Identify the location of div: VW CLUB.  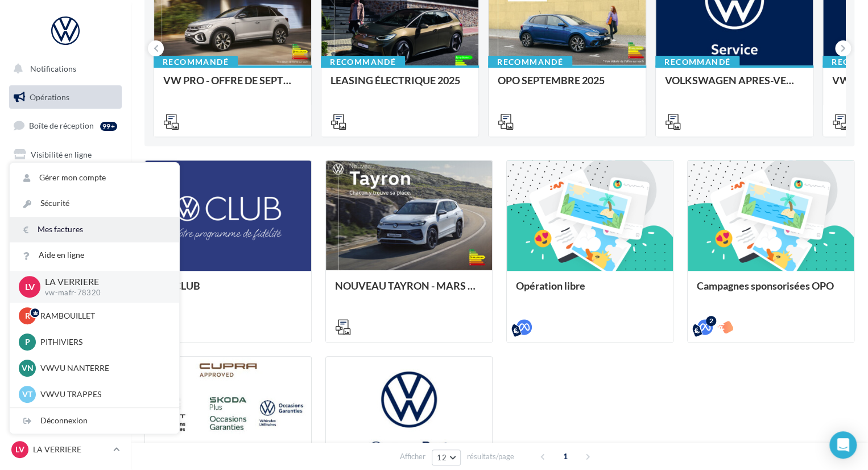
(228, 291).